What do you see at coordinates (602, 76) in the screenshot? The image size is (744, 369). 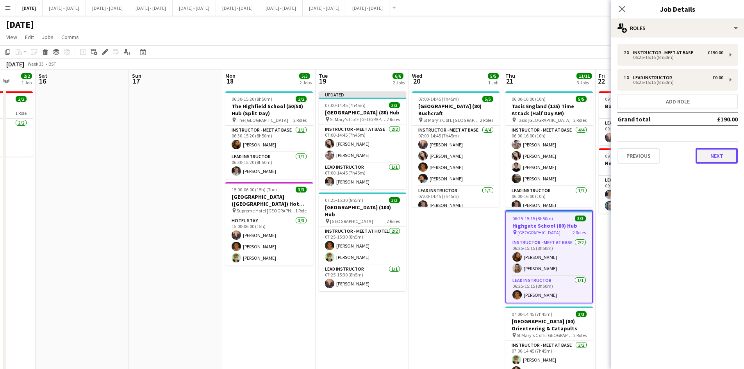 I see `span: Fri` at bounding box center [602, 76].